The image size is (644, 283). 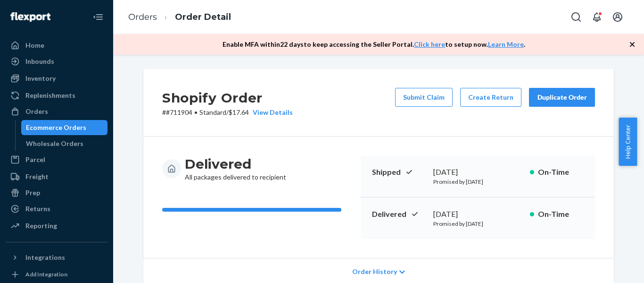 What do you see at coordinates (57, 61) in the screenshot?
I see `a: Inbounds` at bounding box center [57, 61].